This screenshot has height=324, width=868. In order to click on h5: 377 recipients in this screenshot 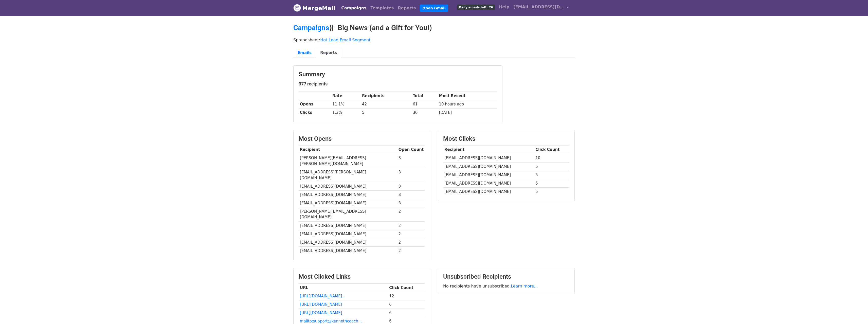, I will do `click(398, 84)`.